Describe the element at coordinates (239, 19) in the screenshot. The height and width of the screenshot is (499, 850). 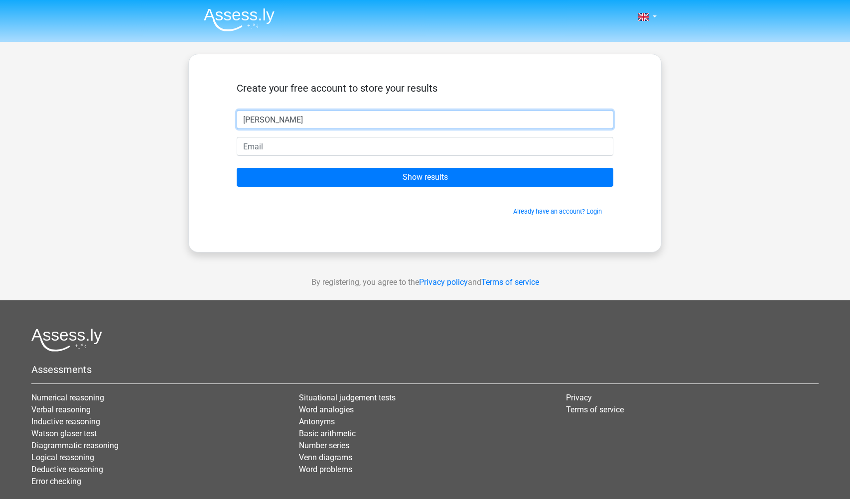
I see `img: Assessly` at that location.